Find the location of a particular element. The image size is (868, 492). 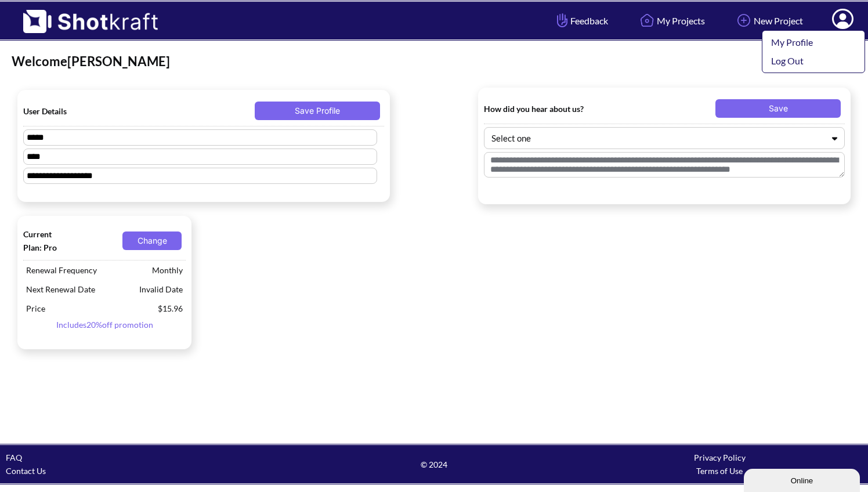

img: Hand Icon is located at coordinates (562, 20).